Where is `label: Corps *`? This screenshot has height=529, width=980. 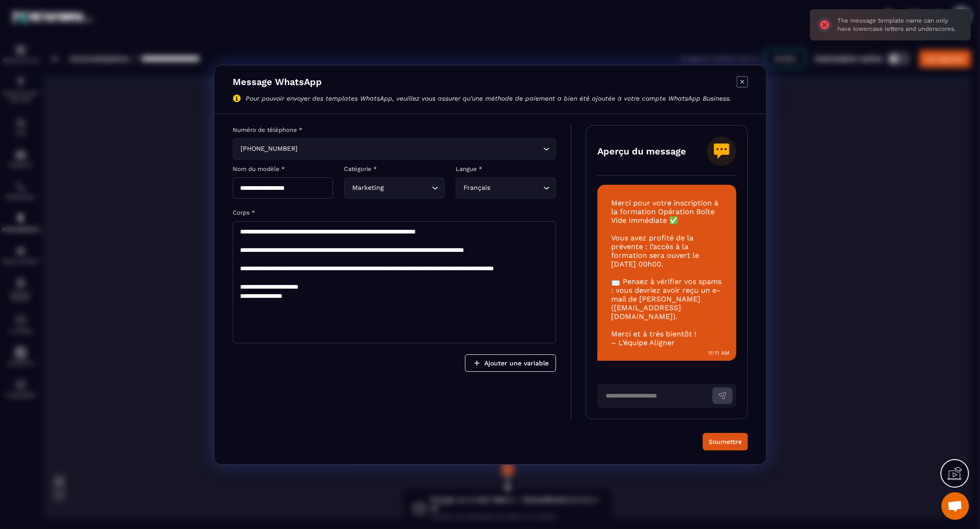 label: Corps * is located at coordinates (244, 213).